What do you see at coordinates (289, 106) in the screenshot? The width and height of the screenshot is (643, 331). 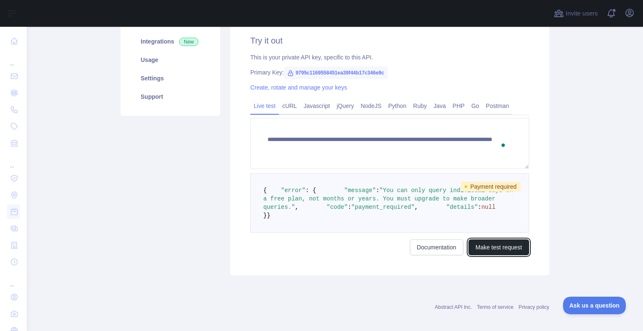 I see `a: cURL` at bounding box center [289, 106].